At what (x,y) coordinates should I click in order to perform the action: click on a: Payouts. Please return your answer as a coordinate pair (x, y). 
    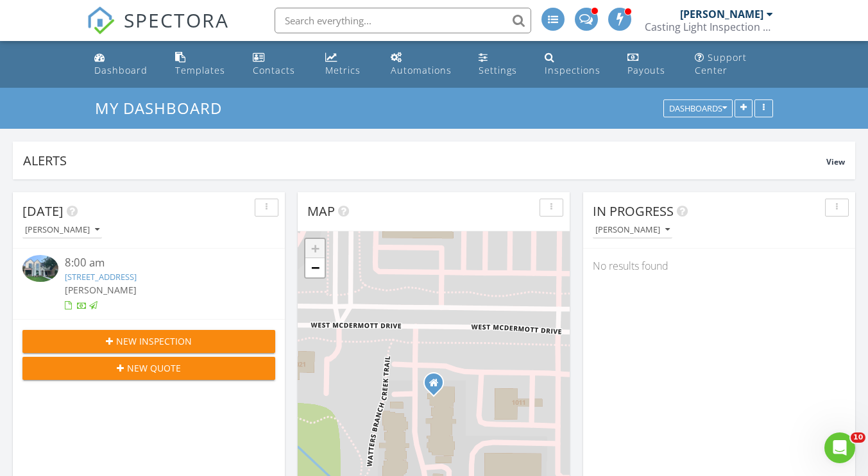
    Looking at the image, I should click on (650, 64).